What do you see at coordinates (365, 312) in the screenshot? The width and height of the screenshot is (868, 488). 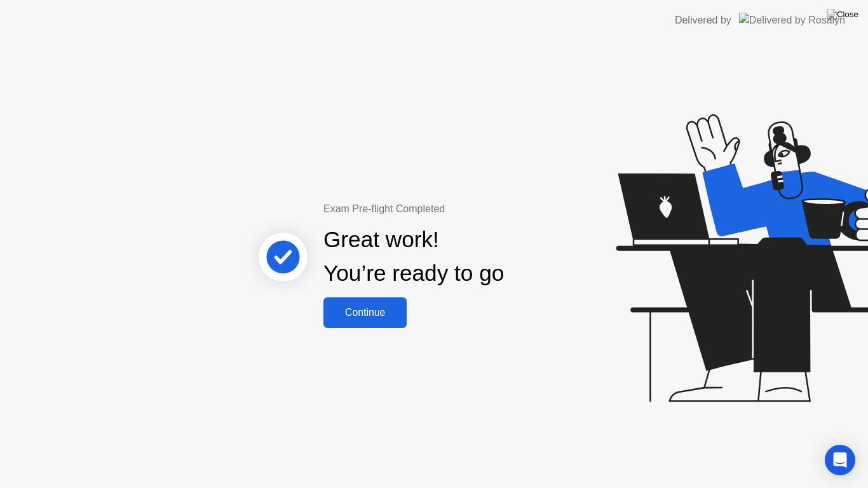 I see `div: Continue` at bounding box center [365, 312].